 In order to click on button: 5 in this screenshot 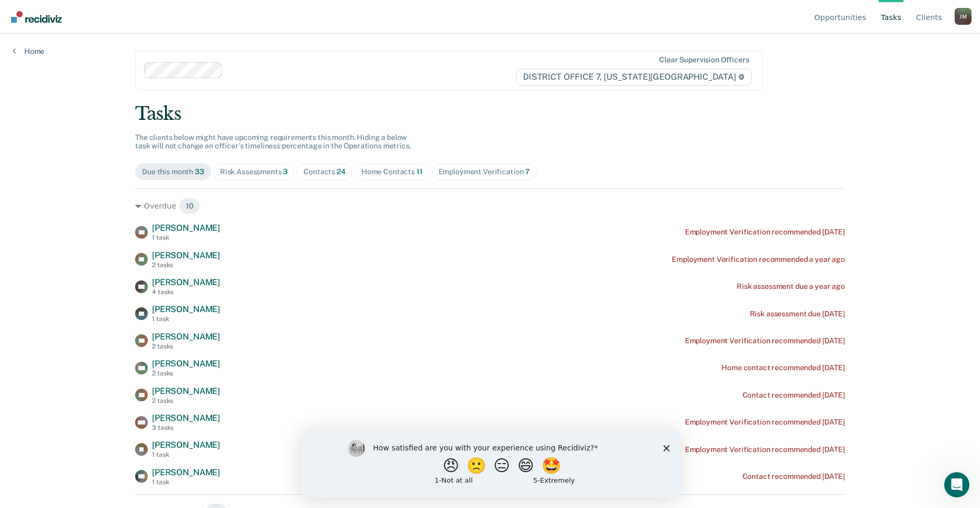, I will do `click(251, 37)`.